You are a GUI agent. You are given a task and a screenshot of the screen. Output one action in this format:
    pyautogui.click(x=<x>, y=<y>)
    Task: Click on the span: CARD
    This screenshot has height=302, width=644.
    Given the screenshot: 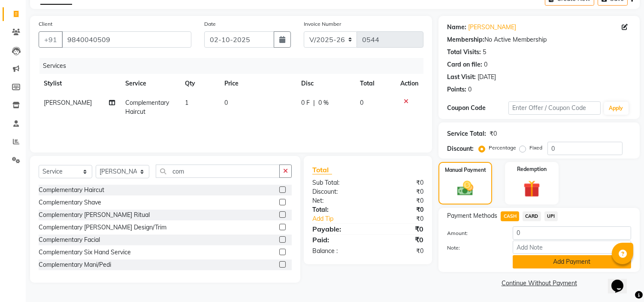 What is the action you would take?
    pyautogui.click(x=531, y=216)
    